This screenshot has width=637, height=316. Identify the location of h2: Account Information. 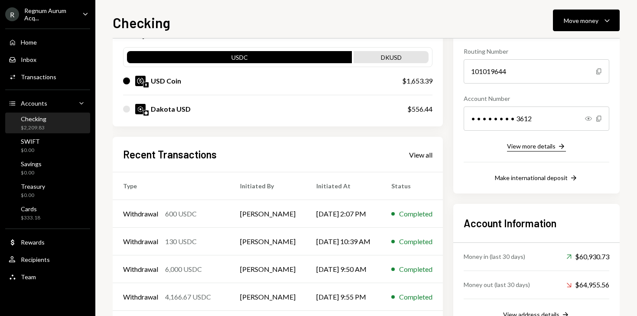
(537, 223).